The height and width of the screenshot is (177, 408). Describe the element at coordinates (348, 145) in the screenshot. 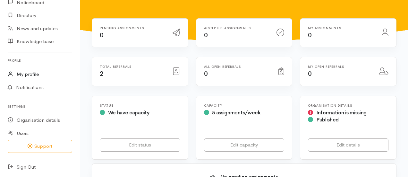

I see `a: Edit details` at that location.